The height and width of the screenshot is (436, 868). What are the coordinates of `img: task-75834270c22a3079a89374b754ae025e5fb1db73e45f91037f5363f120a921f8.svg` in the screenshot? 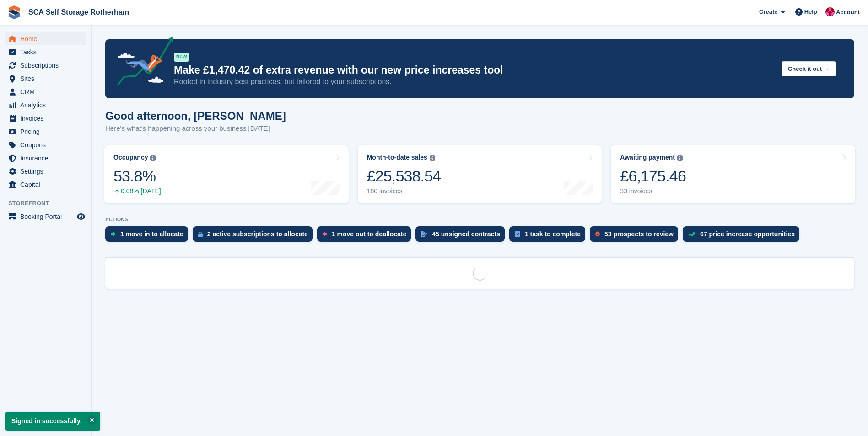 It's located at (518, 234).